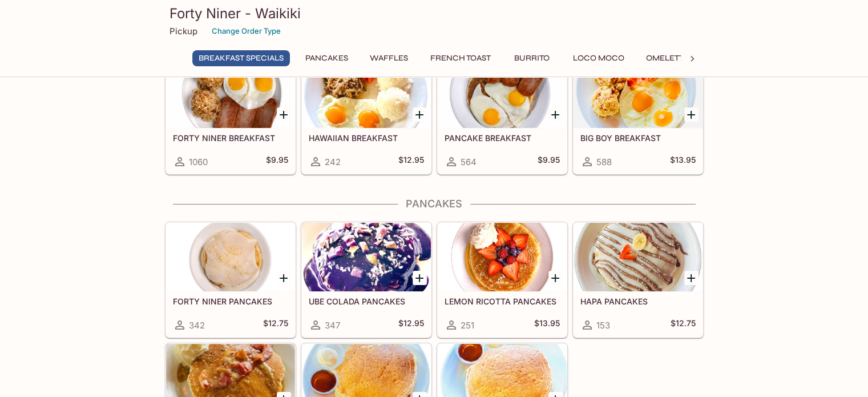 The width and height of the screenshot is (868, 397). I want to click on a: BIG BOY BREAKFAST588$13.95, so click(638, 117).